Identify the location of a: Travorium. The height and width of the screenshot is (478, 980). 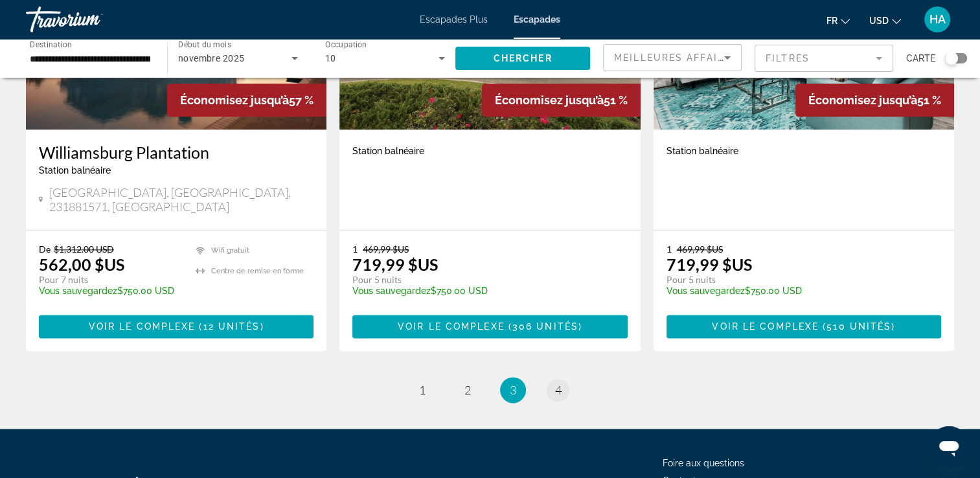
(91, 19).